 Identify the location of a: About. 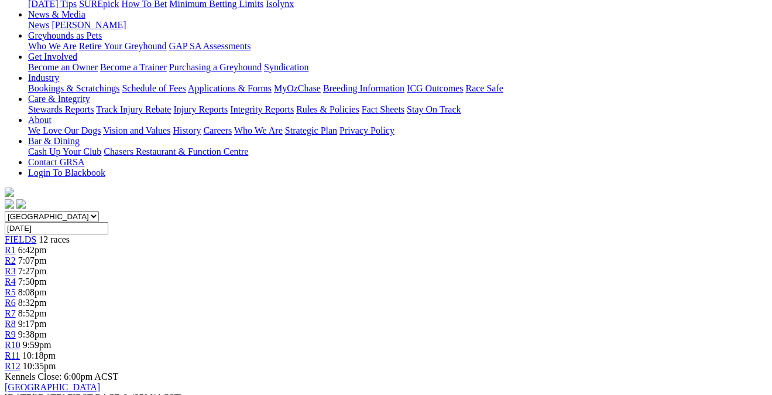
(40, 119).